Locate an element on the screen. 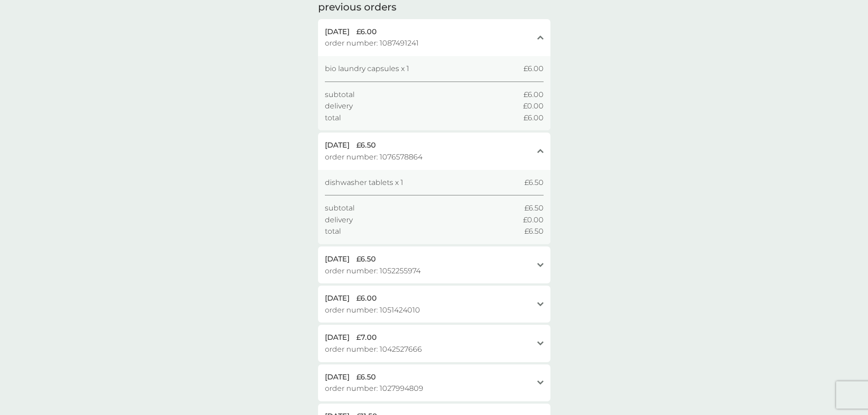  span: order number: 1052255974 is located at coordinates (373, 271).